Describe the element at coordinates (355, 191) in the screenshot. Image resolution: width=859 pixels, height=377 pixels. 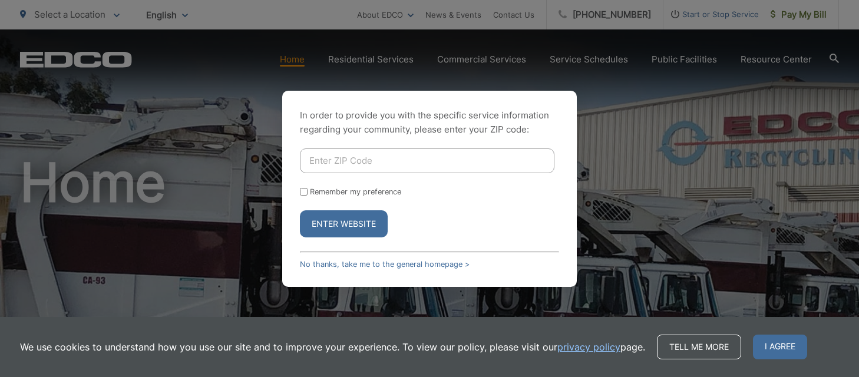
I see `label: Remember my preference` at that location.